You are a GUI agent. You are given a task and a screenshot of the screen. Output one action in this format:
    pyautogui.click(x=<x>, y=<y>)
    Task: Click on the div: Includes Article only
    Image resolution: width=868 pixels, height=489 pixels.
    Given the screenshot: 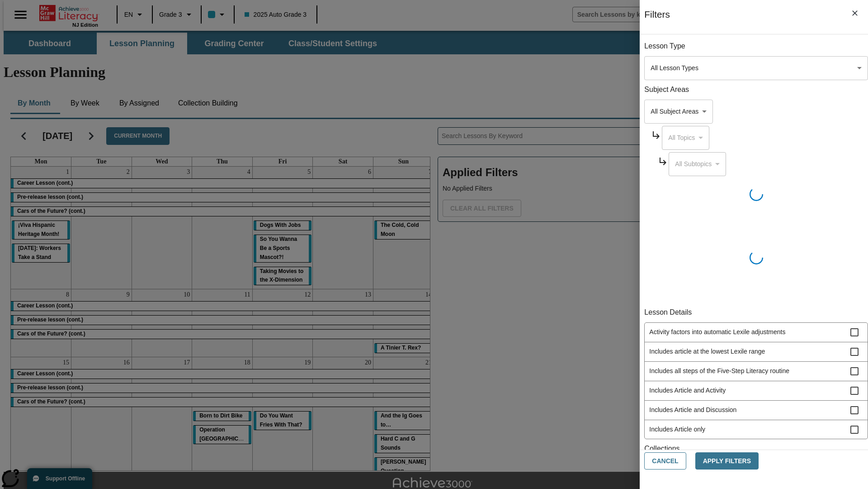 What is the action you would take?
    pyautogui.click(x=756, y=429)
    